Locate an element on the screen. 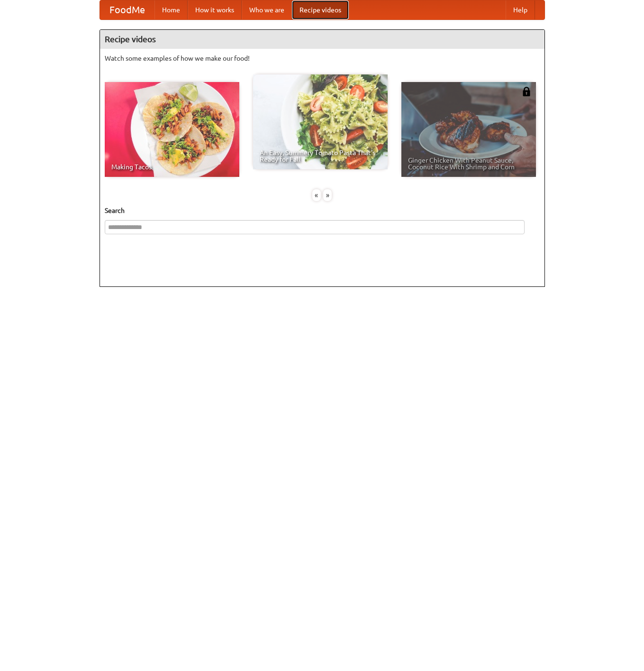  a: Recipe videos is located at coordinates (321, 10).